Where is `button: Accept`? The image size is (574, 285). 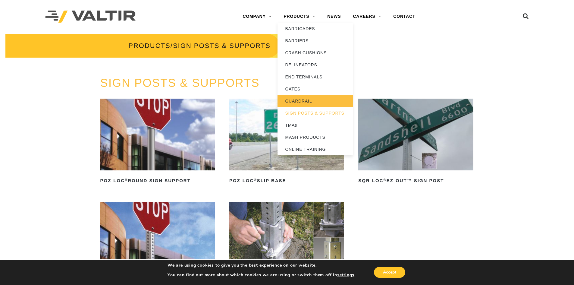
button: Accept is located at coordinates (390, 272).